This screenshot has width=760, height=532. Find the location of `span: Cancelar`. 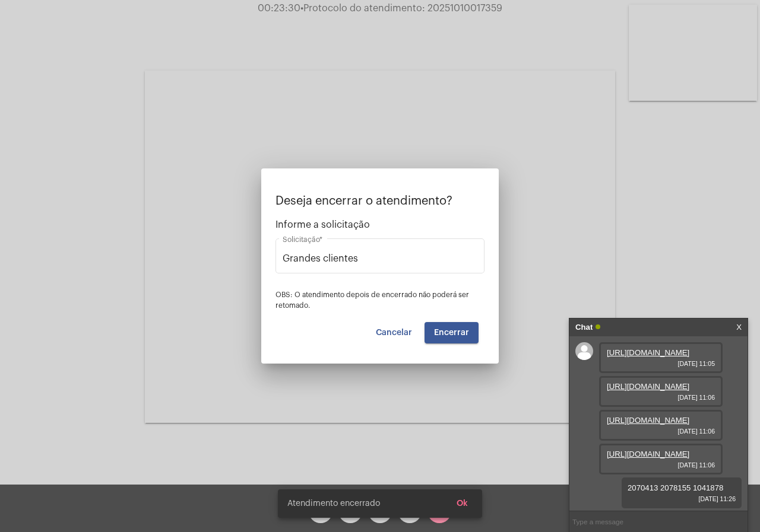

span: Cancelar is located at coordinates (393, 333).